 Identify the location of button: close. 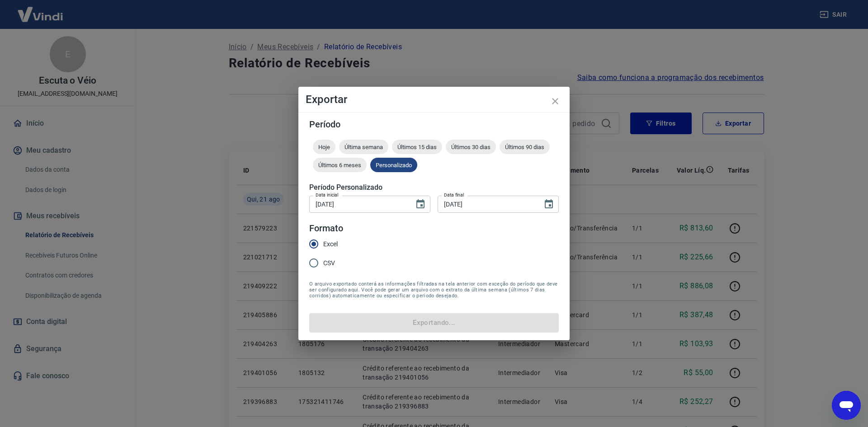
(555, 101).